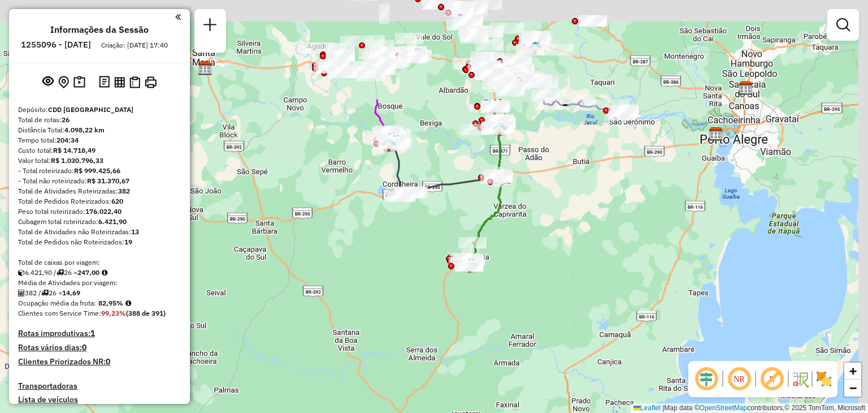 The width and height of the screenshot is (868, 413). I want to click on img: Encruzilhada do Sul, so click(470, 266).